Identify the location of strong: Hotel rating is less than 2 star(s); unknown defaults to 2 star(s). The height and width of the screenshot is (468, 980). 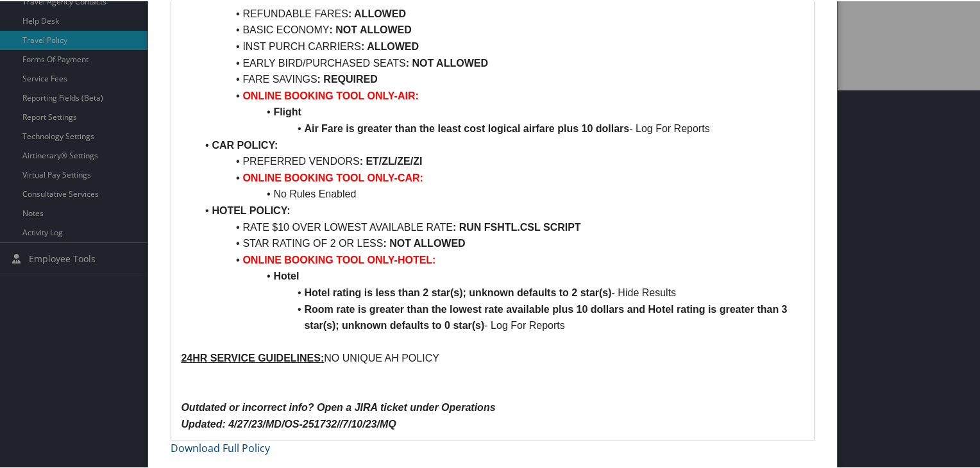
(458, 291).